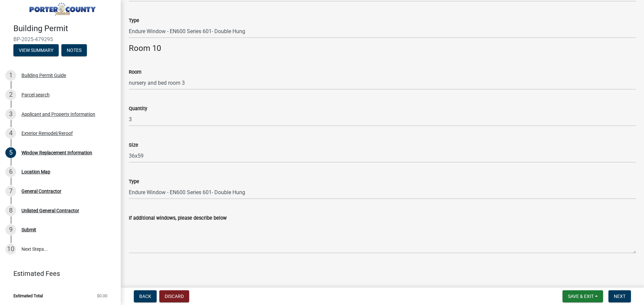 This screenshot has width=644, height=305. What do you see at coordinates (29, 230) in the screenshot?
I see `div: Submit` at bounding box center [29, 230].